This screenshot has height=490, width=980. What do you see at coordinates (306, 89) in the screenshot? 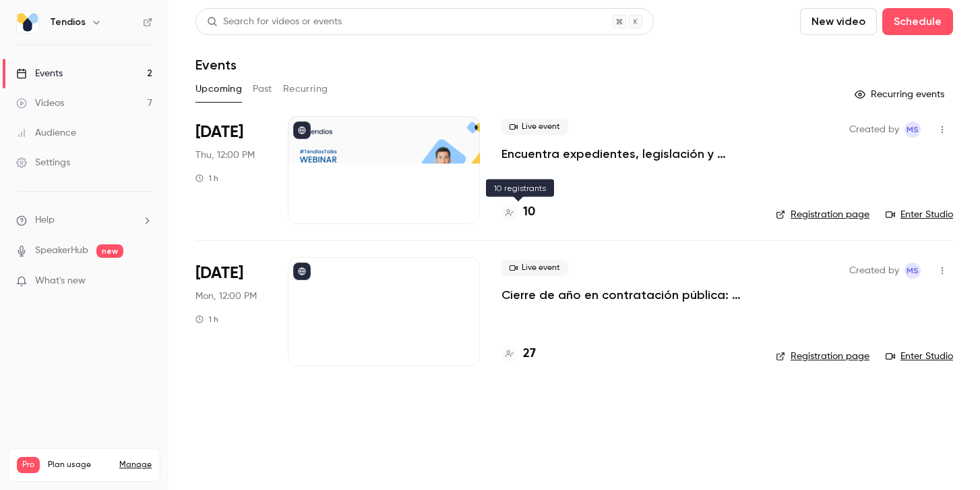
I see `button: Recurring` at bounding box center [306, 89].